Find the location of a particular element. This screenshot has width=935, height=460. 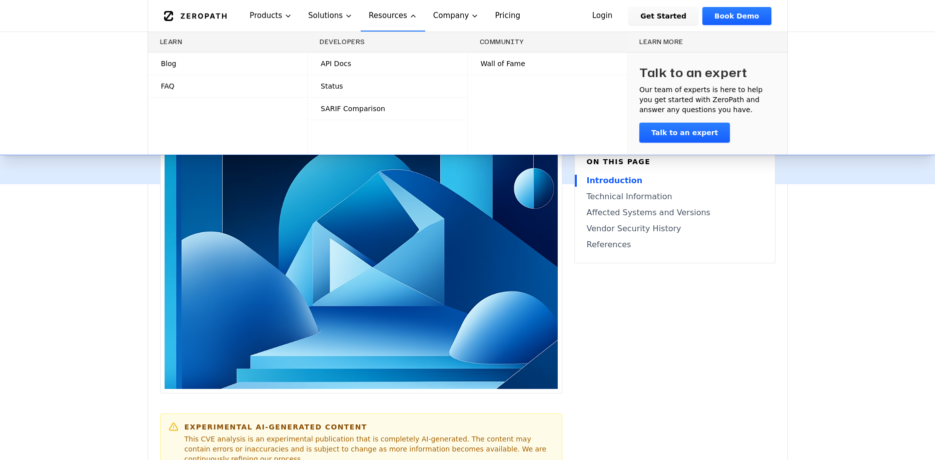

a: Introduction is located at coordinates (675, 181).